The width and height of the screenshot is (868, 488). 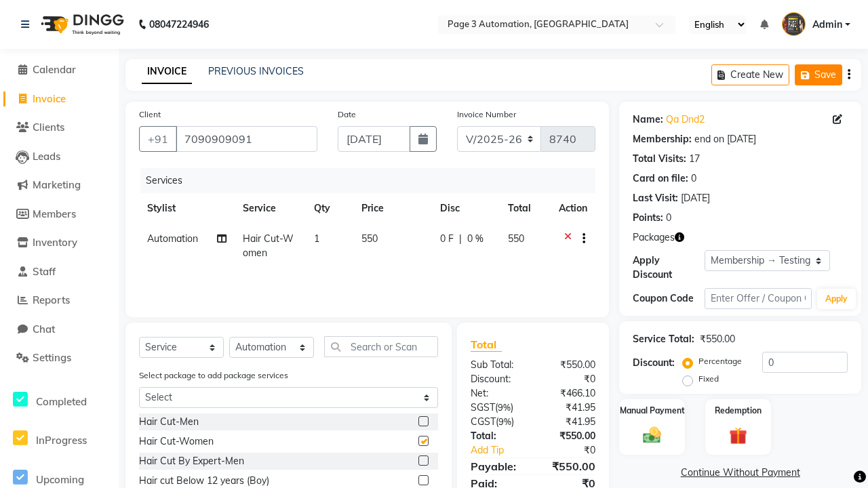 What do you see at coordinates (51, 299) in the screenshot?
I see `span: Reports` at bounding box center [51, 299].